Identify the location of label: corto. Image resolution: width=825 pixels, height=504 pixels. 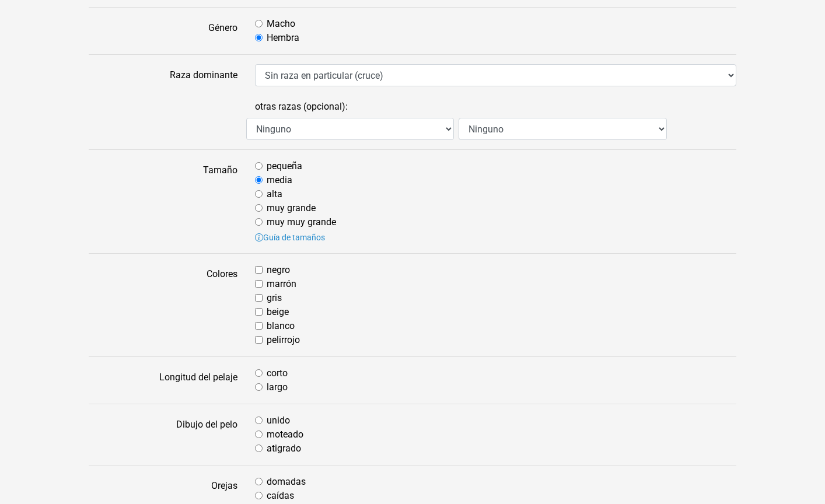
(277, 373).